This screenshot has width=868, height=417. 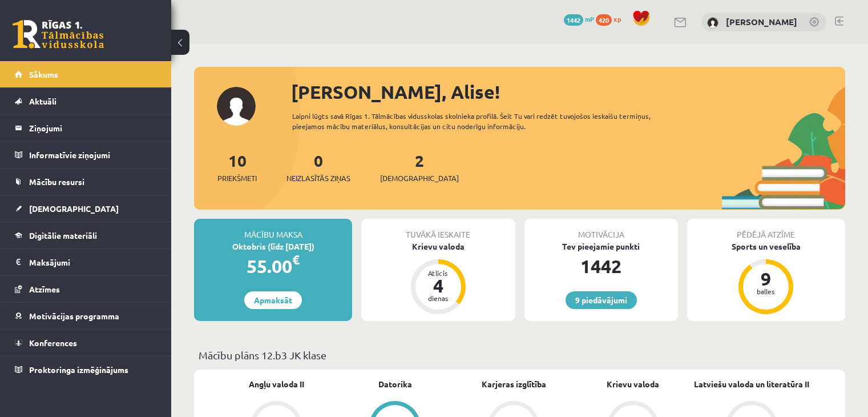 I want to click on span: Aktuāli, so click(x=43, y=101).